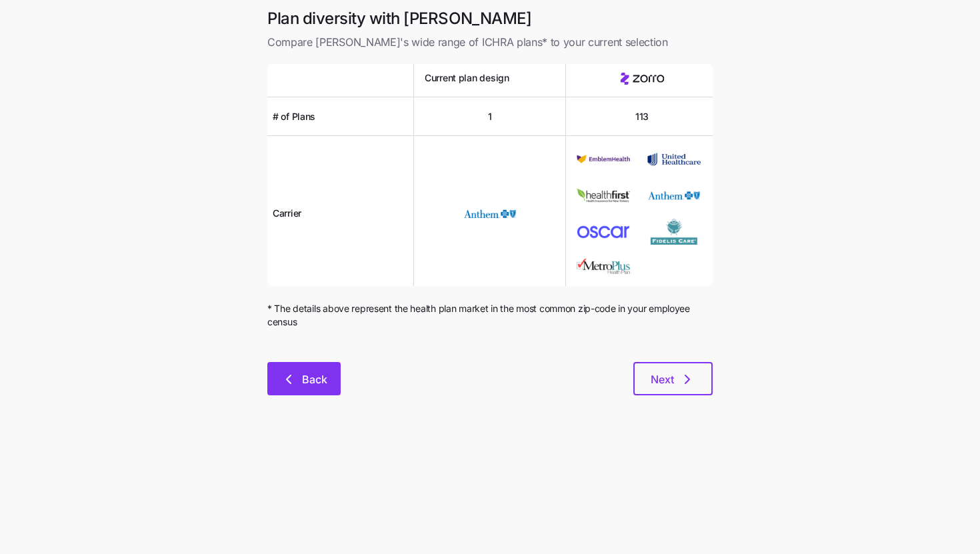 Image resolution: width=980 pixels, height=554 pixels. Describe the element at coordinates (314, 379) in the screenshot. I see `span: Back` at that location.